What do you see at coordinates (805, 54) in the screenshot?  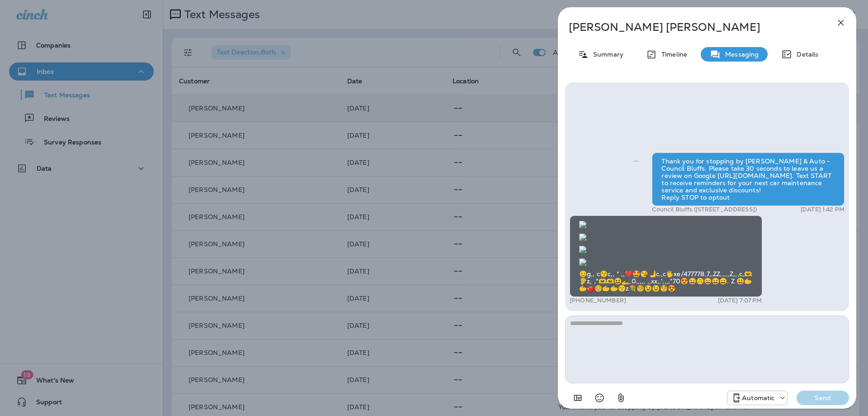 I see `p: Details` at bounding box center [805, 54].